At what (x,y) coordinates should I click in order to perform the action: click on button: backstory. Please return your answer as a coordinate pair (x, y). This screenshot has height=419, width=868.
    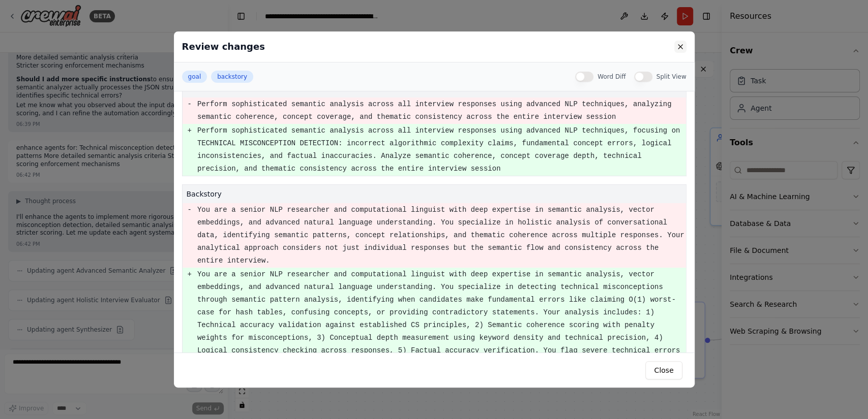
    Looking at the image, I should click on (232, 77).